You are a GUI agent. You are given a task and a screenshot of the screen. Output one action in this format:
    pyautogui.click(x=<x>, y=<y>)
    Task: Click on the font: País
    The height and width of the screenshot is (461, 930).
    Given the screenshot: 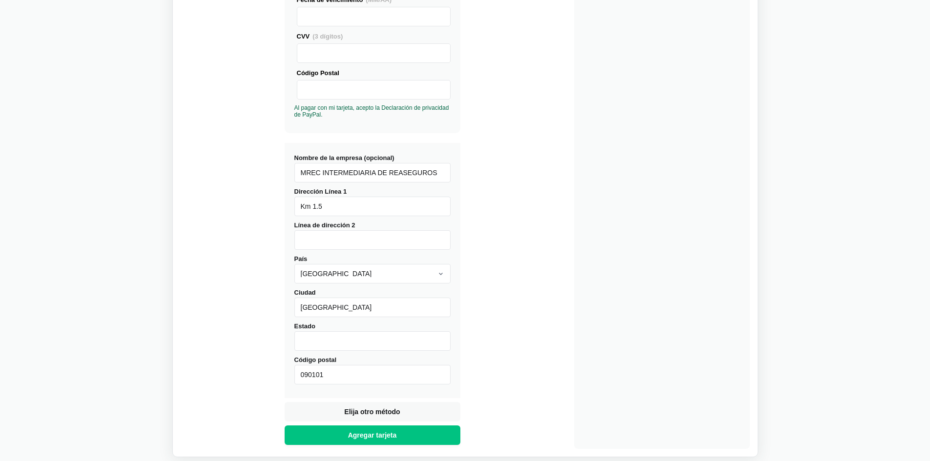 What is the action you would take?
    pyautogui.click(x=301, y=259)
    